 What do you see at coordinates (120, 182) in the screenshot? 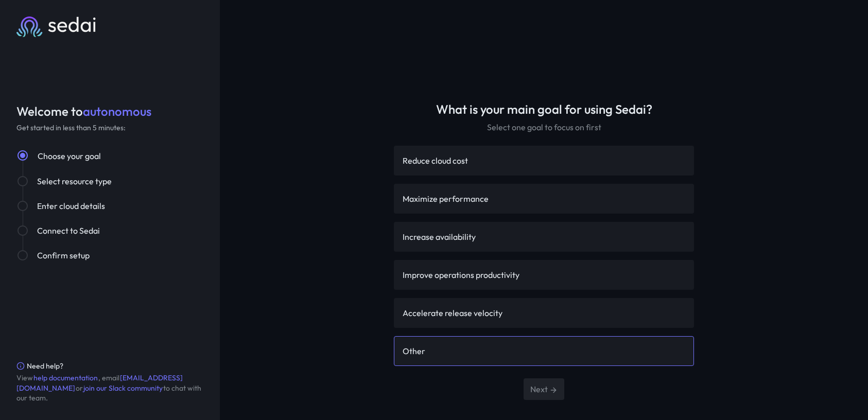
I see `div: Select resource type` at bounding box center [120, 182].